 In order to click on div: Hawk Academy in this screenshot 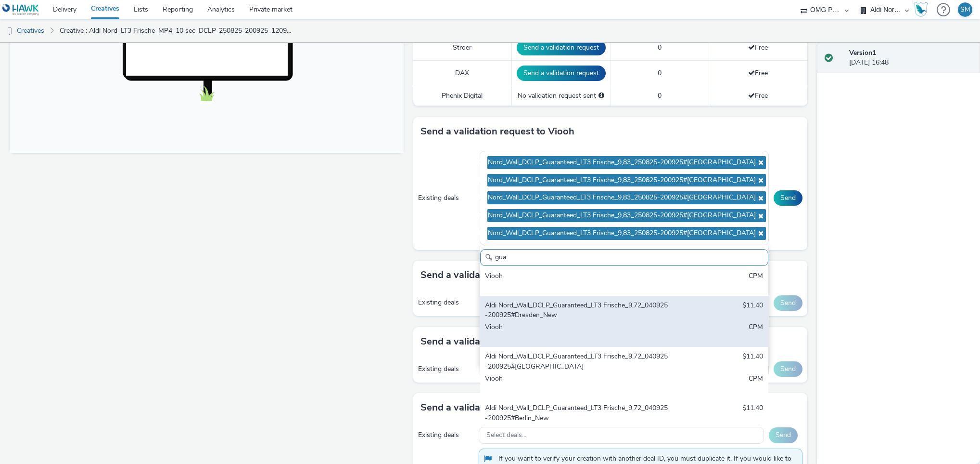, I will do `click(921, 10)`.